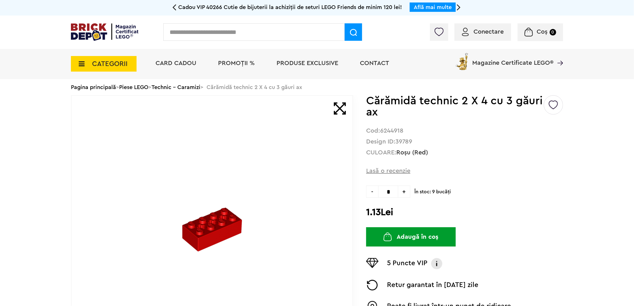  I want to click on span: Lasă o recenzie, so click(388, 171).